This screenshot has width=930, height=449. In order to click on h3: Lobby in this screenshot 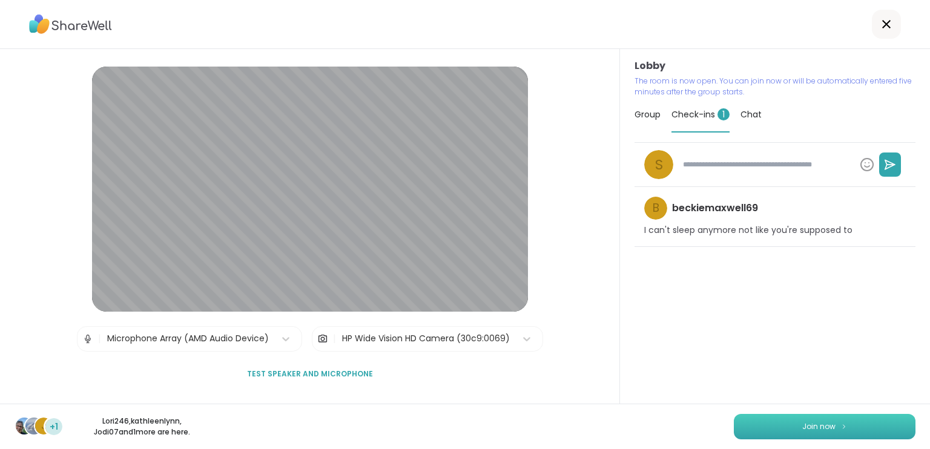, I will do `click(775, 66)`.